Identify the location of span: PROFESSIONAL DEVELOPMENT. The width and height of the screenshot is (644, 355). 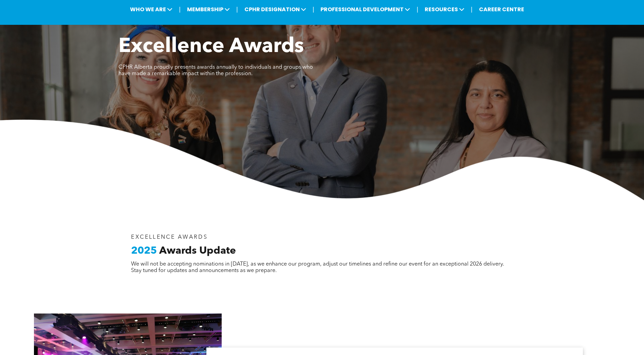
(365, 9).